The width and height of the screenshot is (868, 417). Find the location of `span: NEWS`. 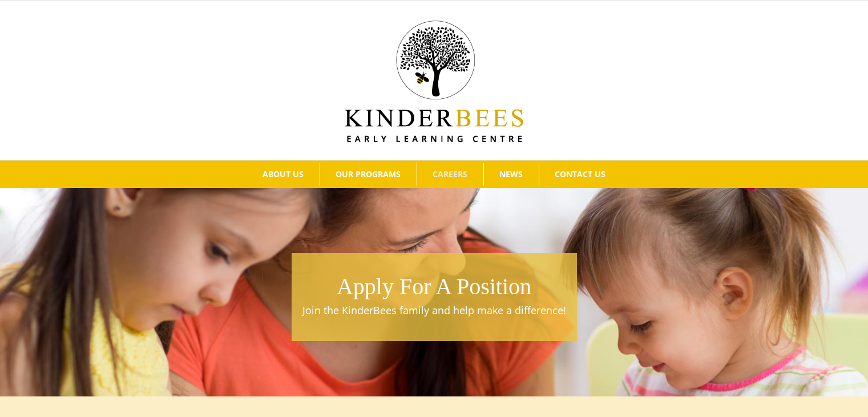

span: NEWS is located at coordinates (511, 174).